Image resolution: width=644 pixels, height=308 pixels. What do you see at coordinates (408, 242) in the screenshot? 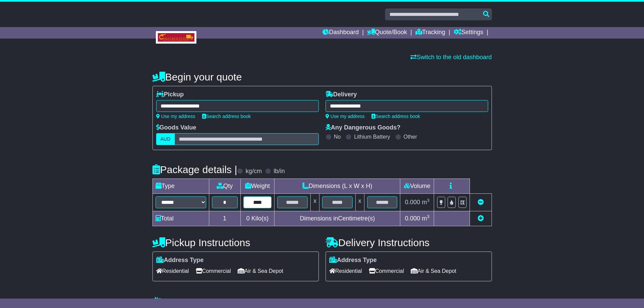
I see `h4: Delivery Instructions` at bounding box center [408, 242].